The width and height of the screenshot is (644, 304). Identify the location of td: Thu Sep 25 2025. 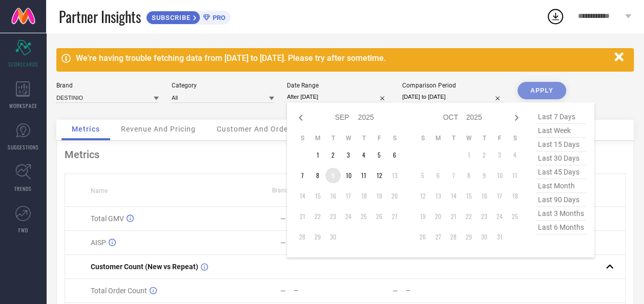
(364, 216).